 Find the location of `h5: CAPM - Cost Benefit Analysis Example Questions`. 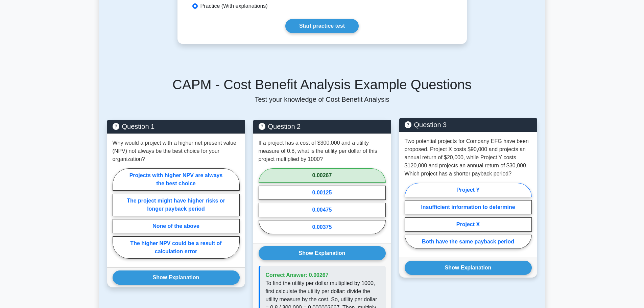

h5: CAPM - Cost Benefit Analysis Example Questions is located at coordinates (322, 85).